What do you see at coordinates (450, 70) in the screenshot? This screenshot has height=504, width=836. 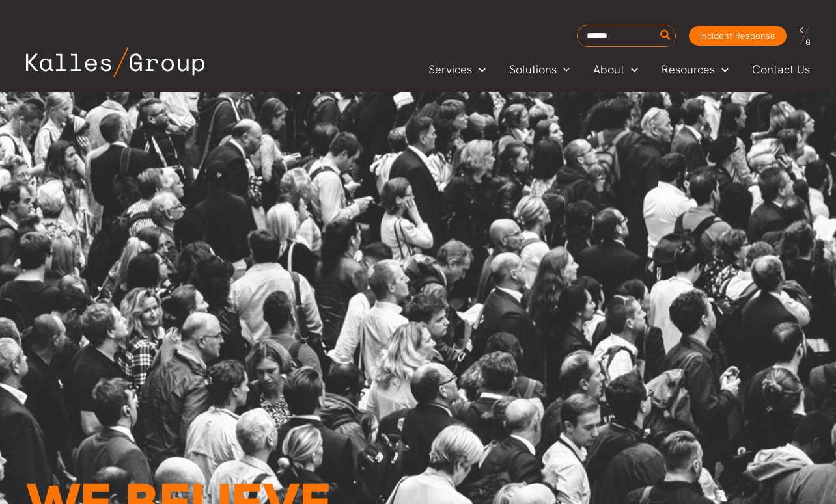 I see `span: Services` at bounding box center [450, 70].